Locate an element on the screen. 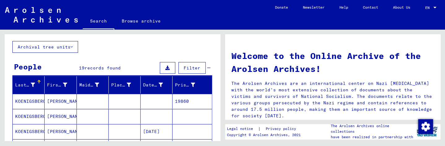 The image size is (445, 146). span: EN is located at coordinates (428, 8).